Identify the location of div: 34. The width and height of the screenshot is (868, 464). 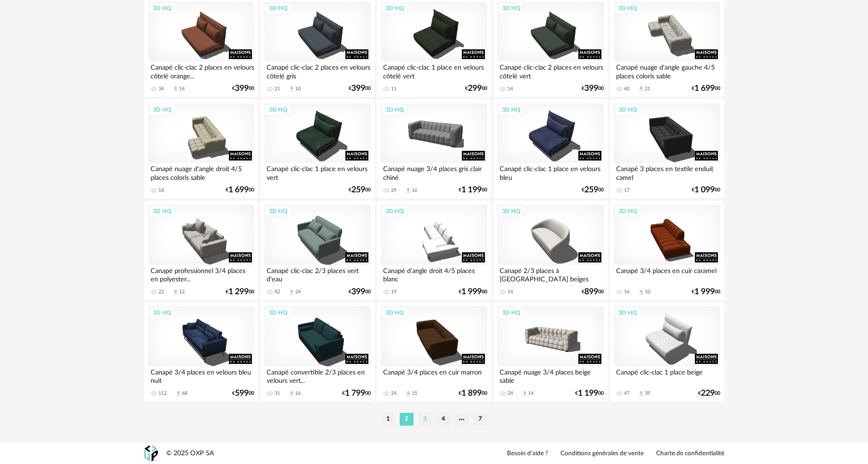
(161, 89).